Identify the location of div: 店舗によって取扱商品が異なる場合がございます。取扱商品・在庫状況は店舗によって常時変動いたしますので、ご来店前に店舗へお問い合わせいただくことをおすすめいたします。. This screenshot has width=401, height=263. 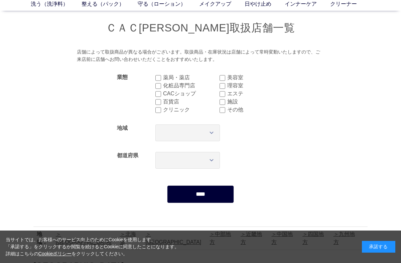
(200, 55).